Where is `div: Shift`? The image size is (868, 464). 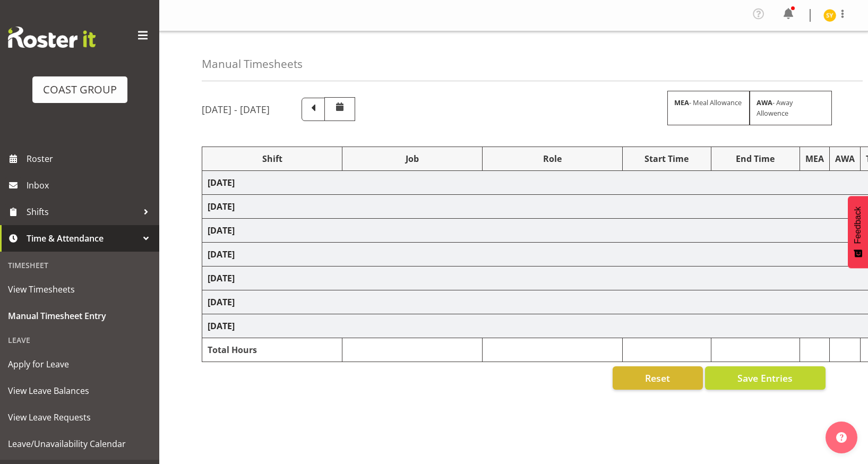 div: Shift is located at coordinates (272, 159).